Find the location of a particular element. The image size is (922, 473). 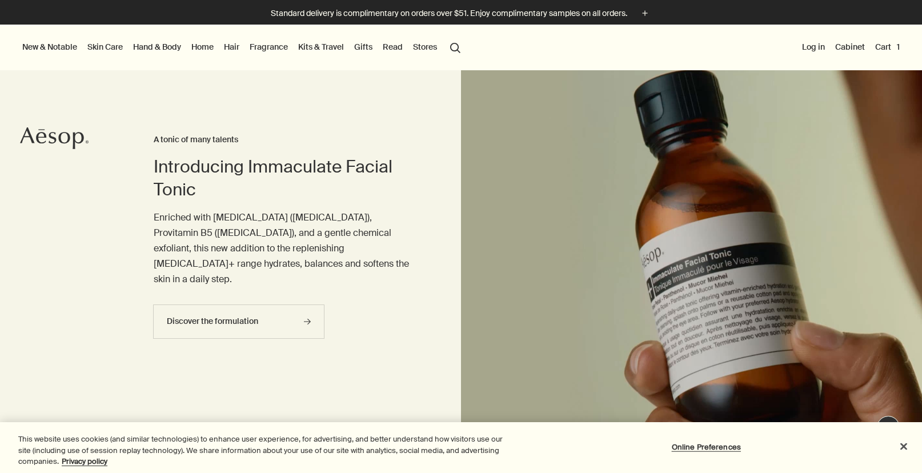

a: Gifts is located at coordinates (363, 47).